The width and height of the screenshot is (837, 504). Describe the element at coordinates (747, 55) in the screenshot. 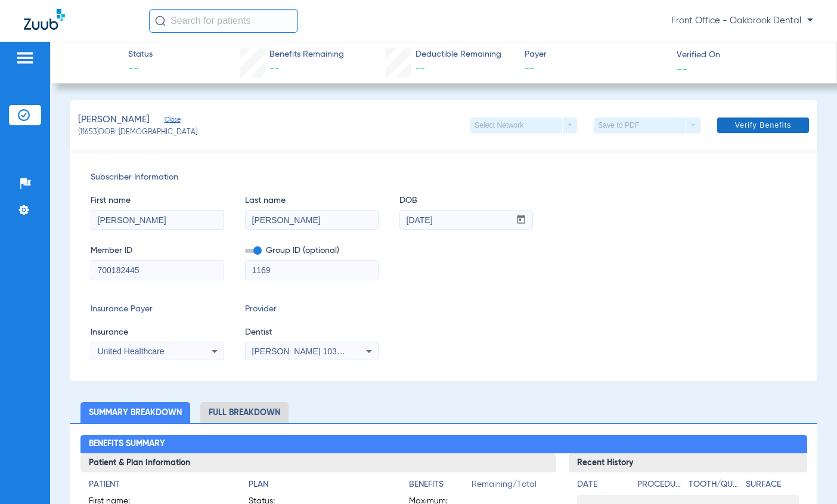

I see `span: Verified On` at that location.